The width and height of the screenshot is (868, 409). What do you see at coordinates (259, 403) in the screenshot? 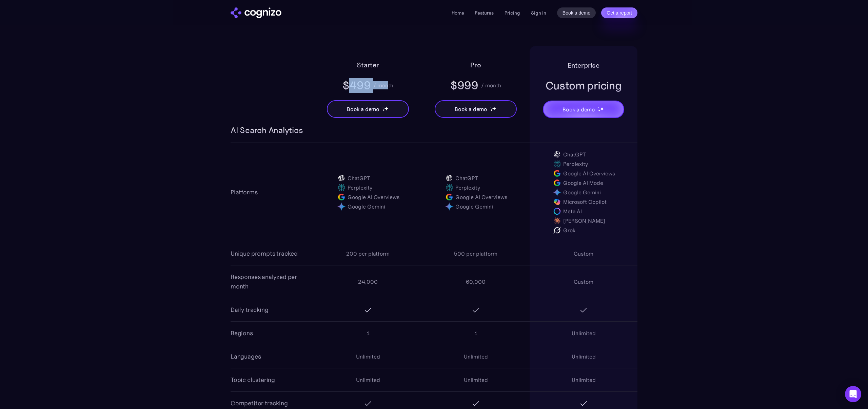
I see `div: Competitor tracking` at bounding box center [259, 403].